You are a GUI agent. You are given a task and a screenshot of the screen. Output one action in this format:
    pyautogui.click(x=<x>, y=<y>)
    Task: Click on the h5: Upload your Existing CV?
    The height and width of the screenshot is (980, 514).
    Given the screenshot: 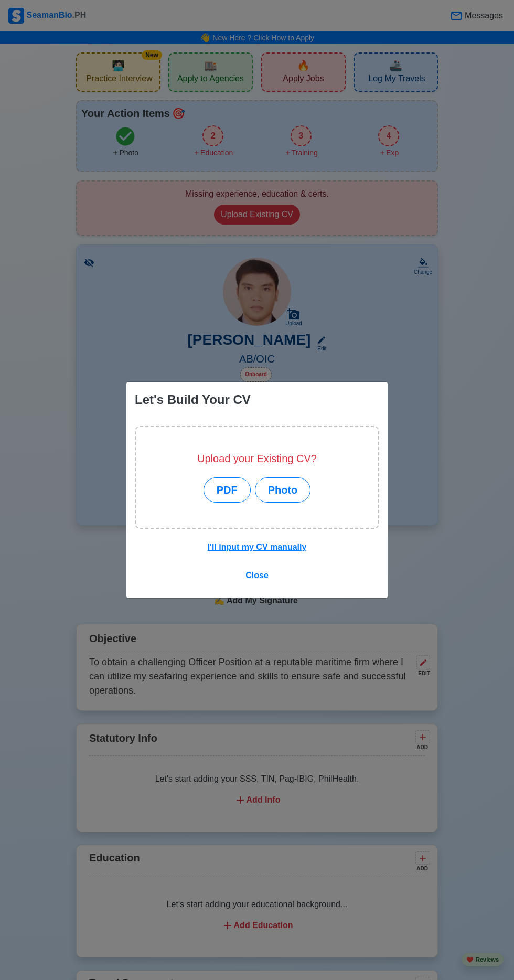 What is the action you would take?
    pyautogui.click(x=257, y=459)
    